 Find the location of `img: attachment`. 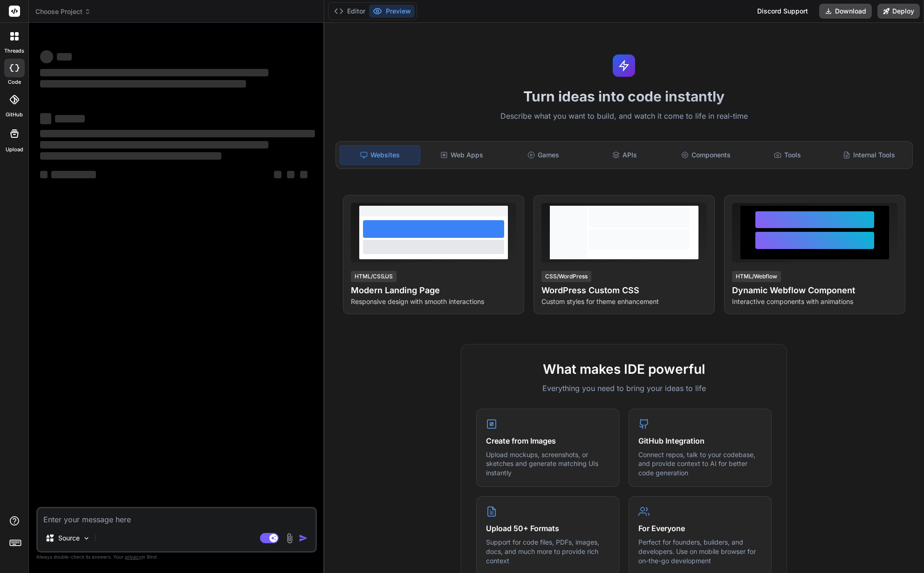

img: attachment is located at coordinates (289, 538).